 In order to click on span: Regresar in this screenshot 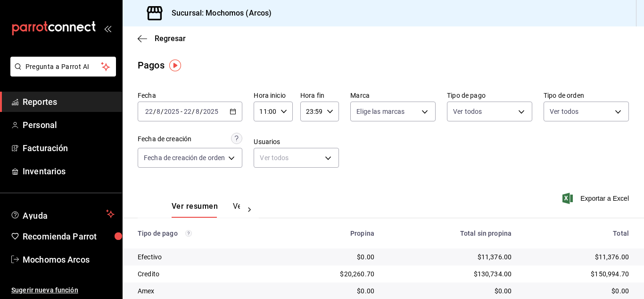, I will do `click(170, 38)`.